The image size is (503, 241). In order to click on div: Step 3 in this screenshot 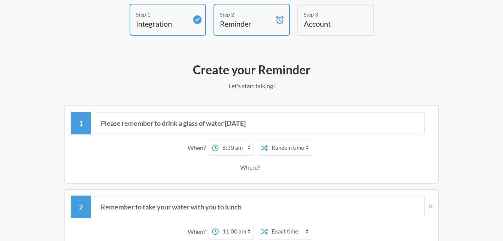, I will do `click(330, 14)`.